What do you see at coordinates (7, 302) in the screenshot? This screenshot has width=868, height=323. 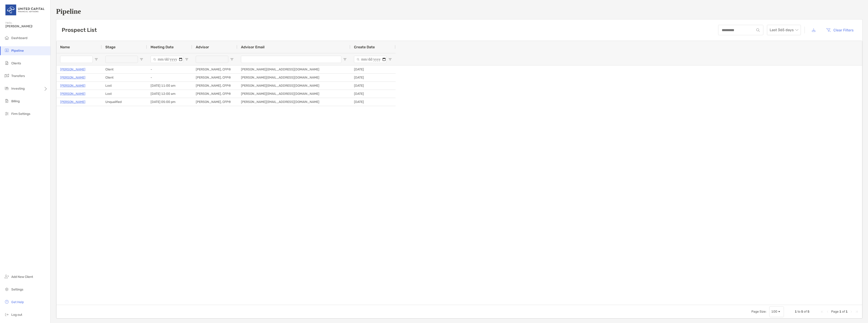 I see `img: get-help icon` at bounding box center [7, 302].